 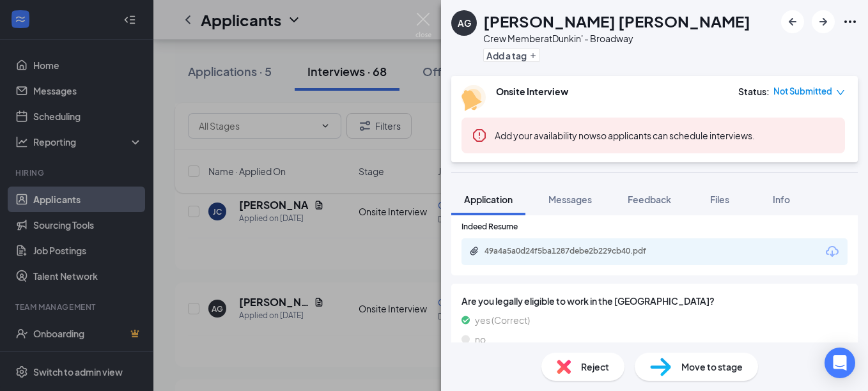 What do you see at coordinates (753, 92) in the screenshot?
I see `div: Status :` at bounding box center [753, 92].